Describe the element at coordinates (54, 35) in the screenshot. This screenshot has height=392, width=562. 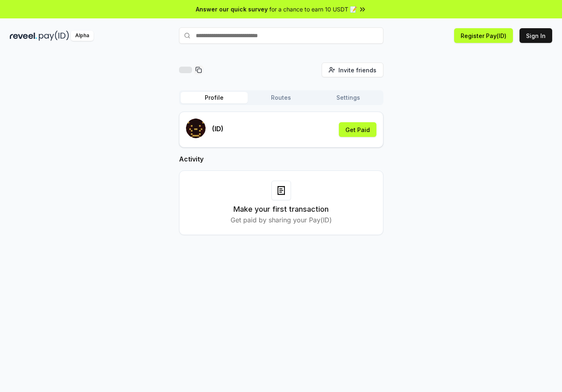
I see `img: pay_id` at that location.